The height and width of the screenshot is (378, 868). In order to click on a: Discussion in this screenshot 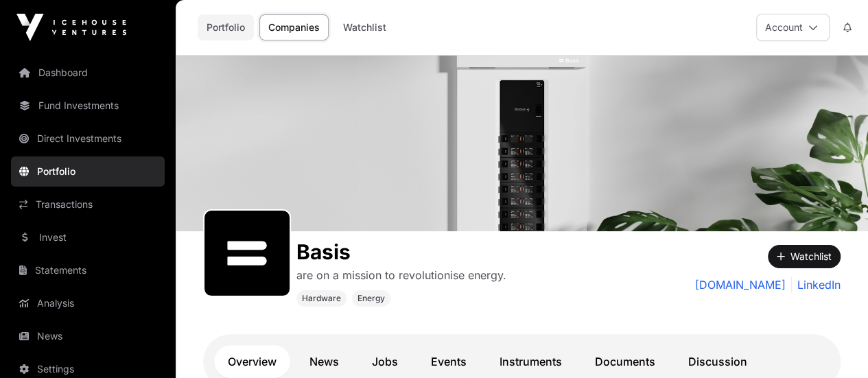, I will do `click(718, 362)`.